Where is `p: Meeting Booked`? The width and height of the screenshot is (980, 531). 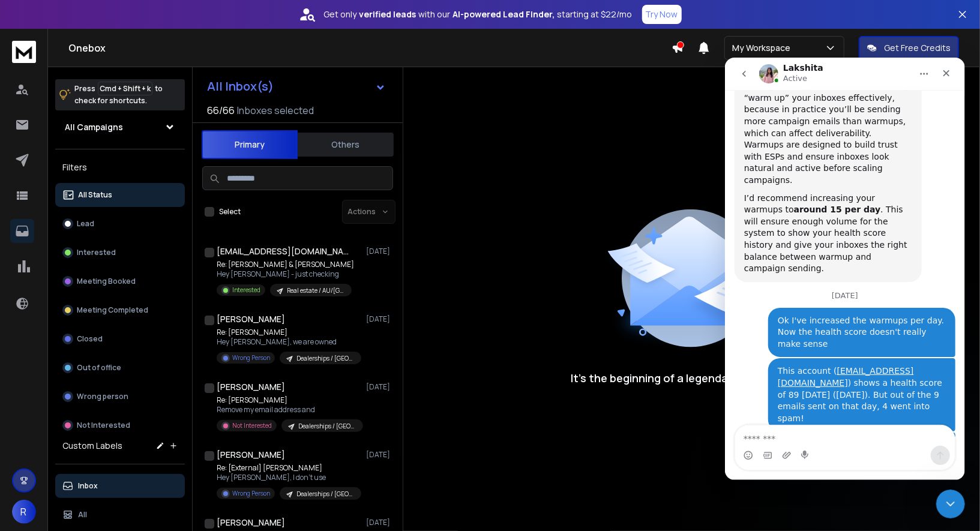 p: Meeting Booked is located at coordinates (107, 282).